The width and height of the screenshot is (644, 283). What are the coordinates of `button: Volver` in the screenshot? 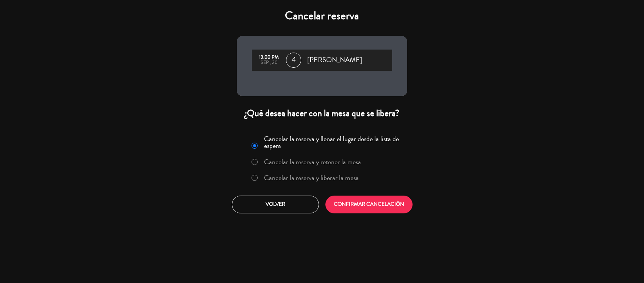 It's located at (275, 204).